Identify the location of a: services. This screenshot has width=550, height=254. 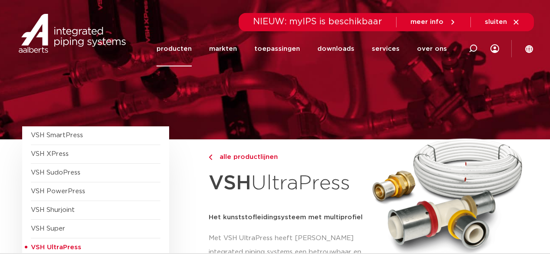
(386, 49).